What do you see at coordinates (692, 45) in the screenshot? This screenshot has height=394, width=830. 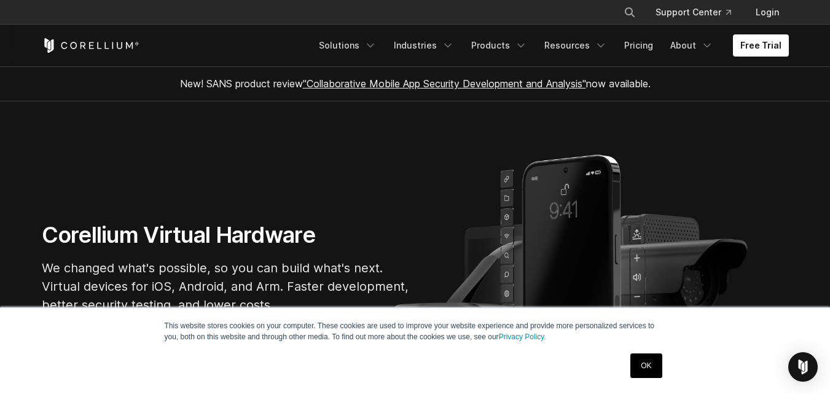 I see `a: About` at bounding box center [692, 45].